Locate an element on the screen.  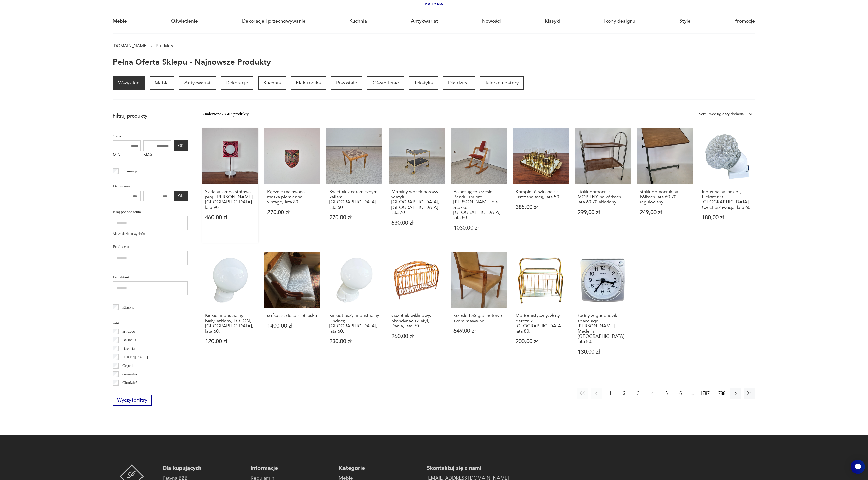
a: stolik pomocnik na kółkach lata 60 70 regulowanystolik pomocnik na kółkach lata 60 70 regulowany2... is located at coordinates (665, 186).